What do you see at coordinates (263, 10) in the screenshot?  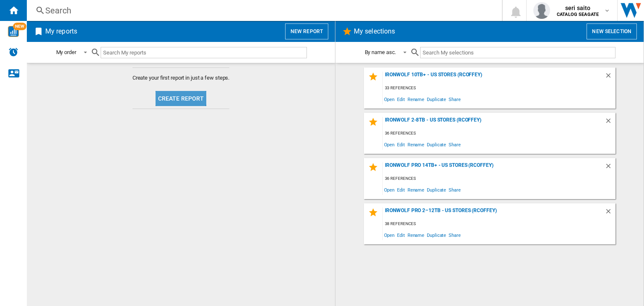 I see `div: Search` at bounding box center [263, 10].